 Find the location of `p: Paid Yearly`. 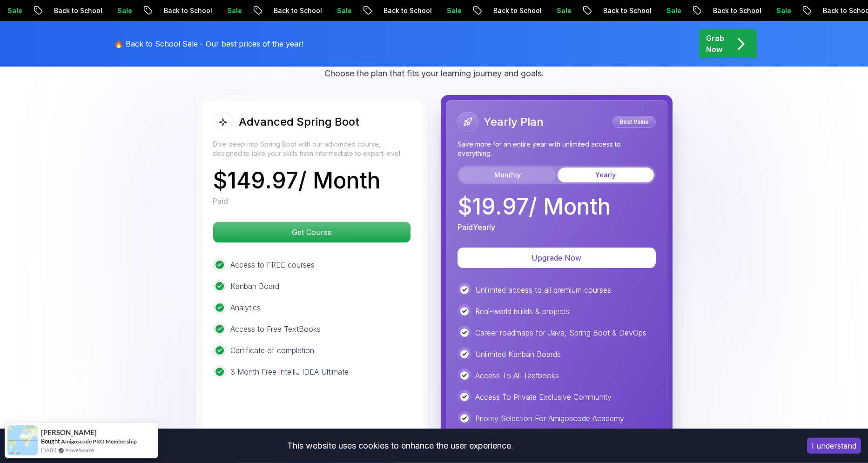

p: Paid Yearly is located at coordinates (476, 227).